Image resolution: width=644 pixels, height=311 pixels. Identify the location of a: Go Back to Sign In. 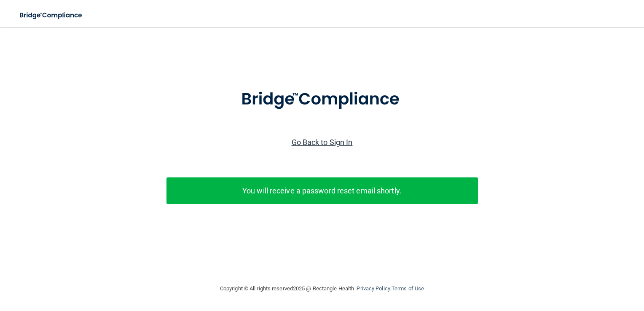
(322, 142).